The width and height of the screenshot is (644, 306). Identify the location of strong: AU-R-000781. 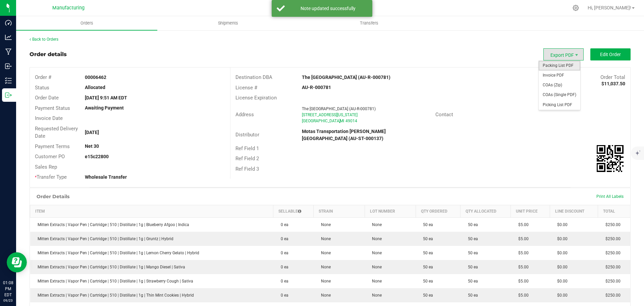
(317, 88).